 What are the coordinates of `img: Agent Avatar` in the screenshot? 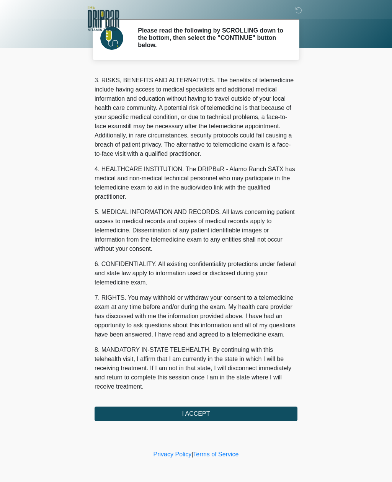 It's located at (112, 38).